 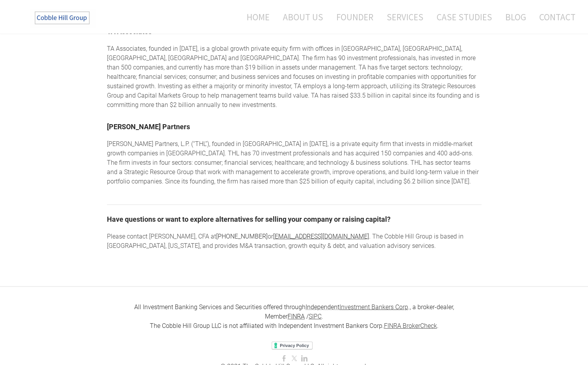 What do you see at coordinates (220, 307) in the screenshot?
I see `font: All Investment Banking Services and Securities offered through` at bounding box center [220, 307].